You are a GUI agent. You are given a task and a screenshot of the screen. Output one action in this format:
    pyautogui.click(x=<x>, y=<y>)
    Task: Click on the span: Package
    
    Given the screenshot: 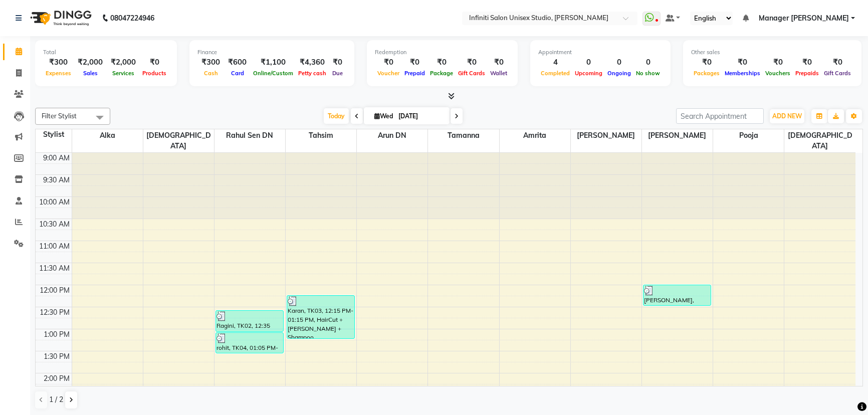 What is the action you would take?
    pyautogui.click(x=442, y=73)
    